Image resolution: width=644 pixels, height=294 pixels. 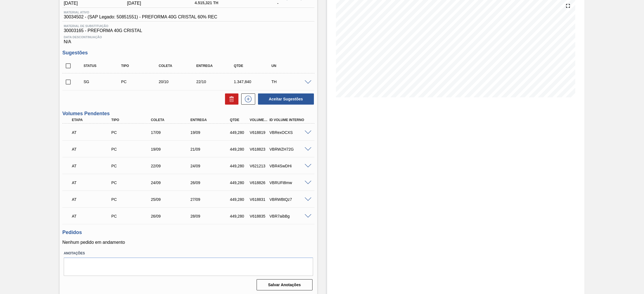 I want to click on button: Salvar Anotações, so click(x=285, y=285).